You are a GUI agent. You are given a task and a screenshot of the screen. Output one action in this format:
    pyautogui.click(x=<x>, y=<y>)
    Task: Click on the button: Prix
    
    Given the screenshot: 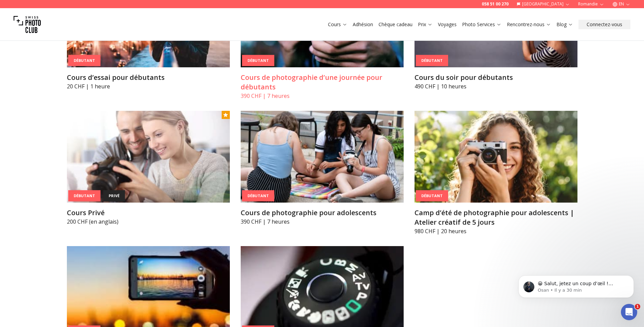 What is the action you would take?
    pyautogui.click(x=425, y=24)
    